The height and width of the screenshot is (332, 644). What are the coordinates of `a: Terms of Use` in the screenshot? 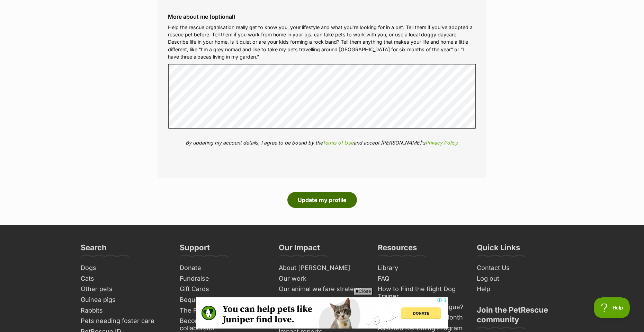 It's located at (338, 143).